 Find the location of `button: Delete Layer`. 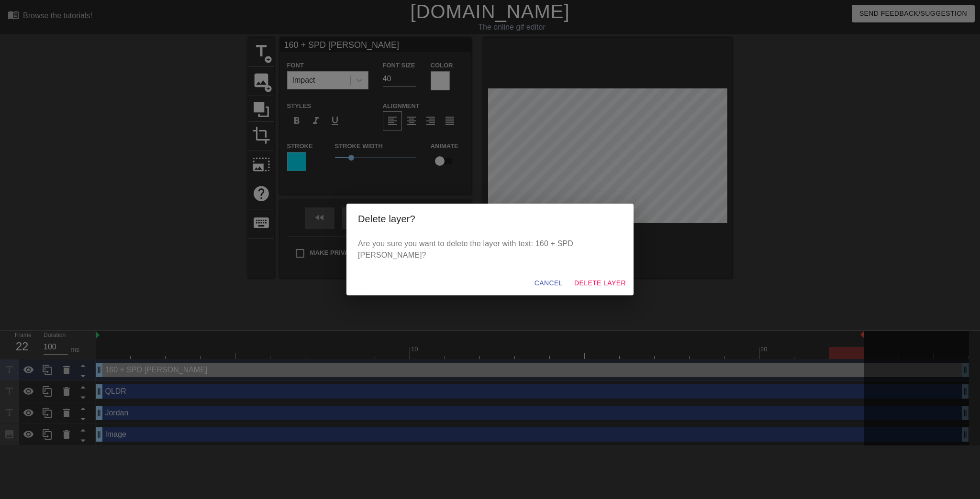

button: Delete Layer is located at coordinates (600, 283).